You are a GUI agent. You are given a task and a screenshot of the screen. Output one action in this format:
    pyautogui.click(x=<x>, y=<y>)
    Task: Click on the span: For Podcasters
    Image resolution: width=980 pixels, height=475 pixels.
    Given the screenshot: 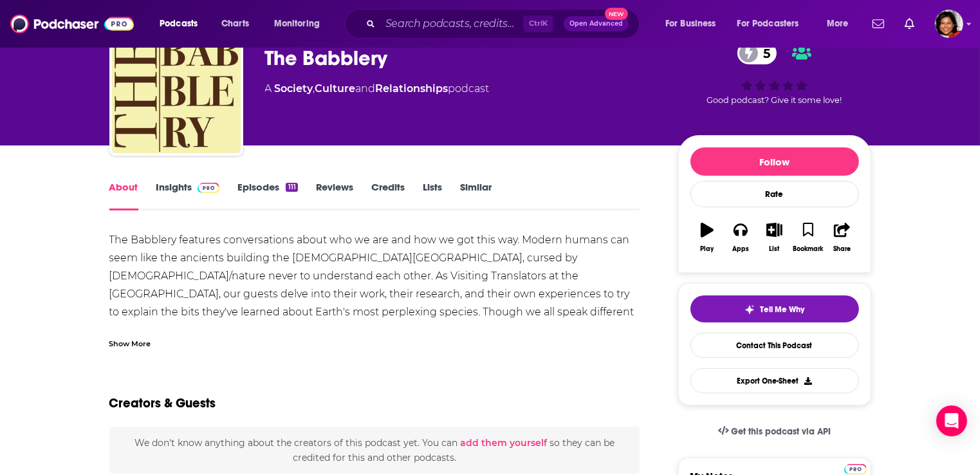 What is the action you would take?
    pyautogui.click(x=769, y=24)
    